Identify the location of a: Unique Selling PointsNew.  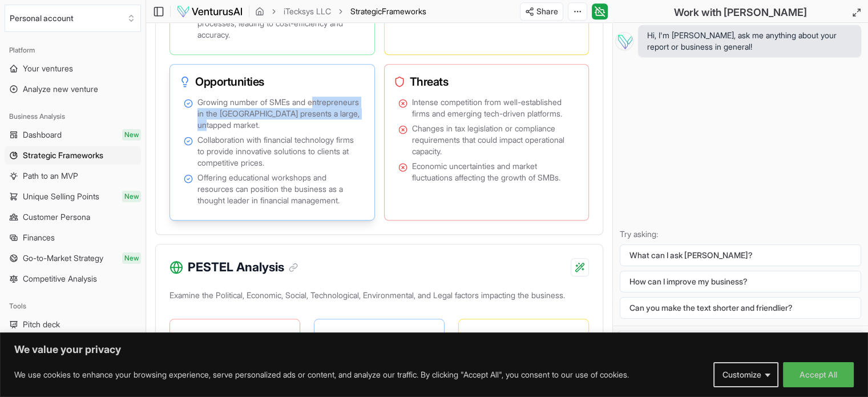
(72, 197).